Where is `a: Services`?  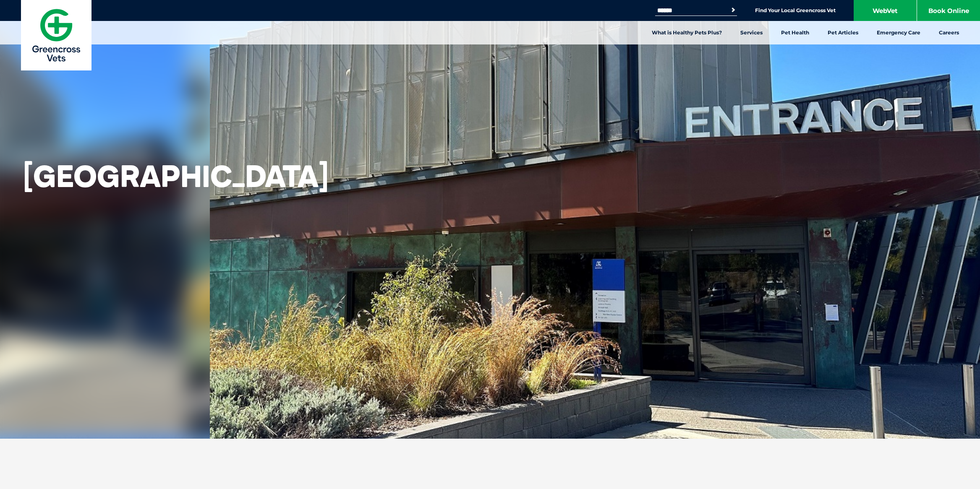
a: Services is located at coordinates (751, 32).